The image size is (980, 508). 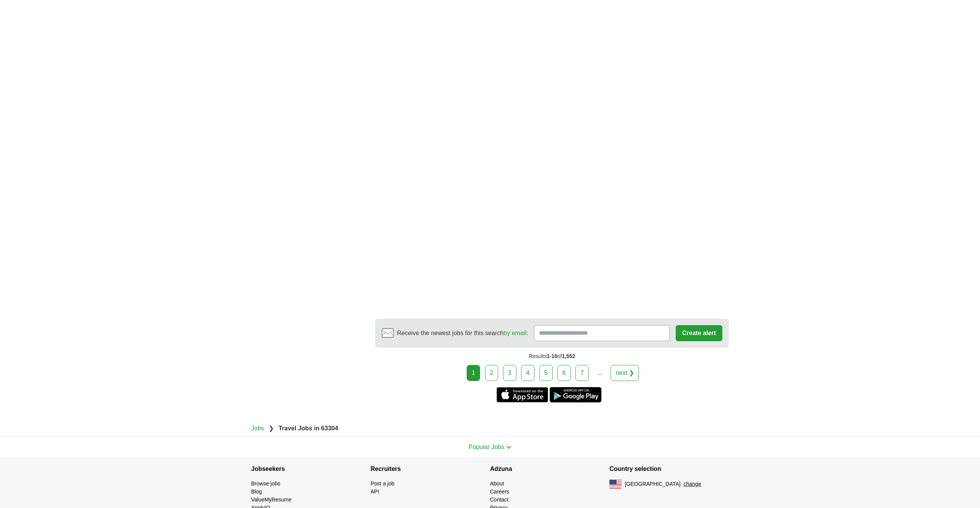 What do you see at coordinates (528, 373) in the screenshot?
I see `a: 4` at bounding box center [528, 373].